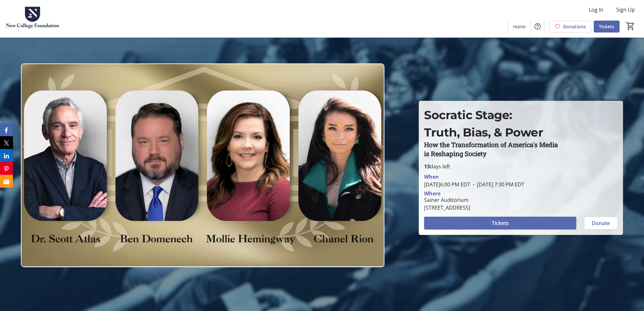 This screenshot has height=311, width=644. I want to click on p: Socratic Stage:, so click(521, 115).